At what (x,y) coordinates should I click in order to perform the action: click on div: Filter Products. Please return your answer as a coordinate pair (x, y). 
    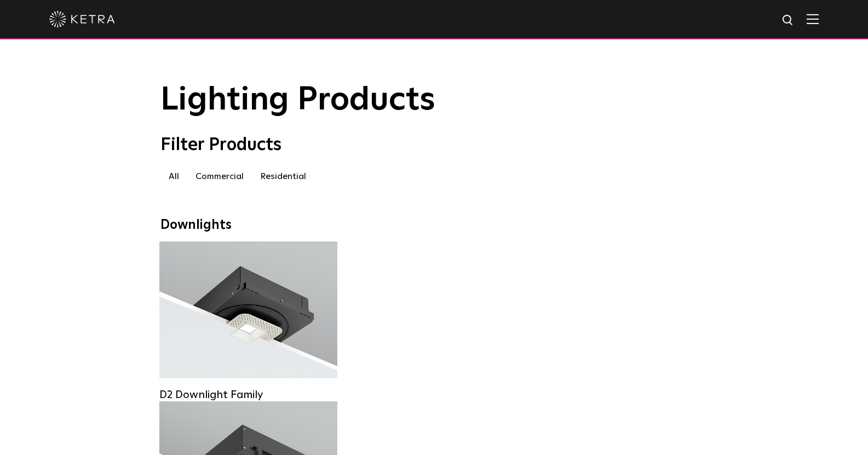
    Looking at the image, I should click on (434, 145).